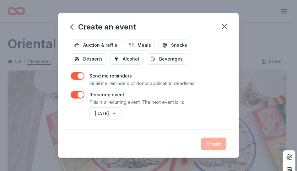 The width and height of the screenshot is (297, 171). Describe the element at coordinates (144, 45) in the screenshot. I see `span: Meals` at that location.